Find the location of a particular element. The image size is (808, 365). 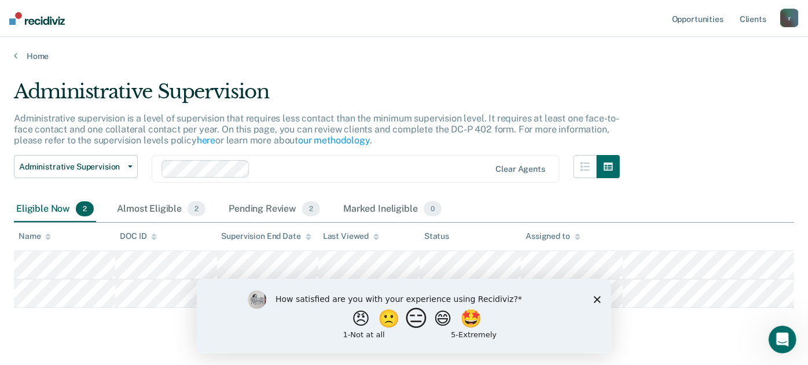

div: r is located at coordinates (790, 18).